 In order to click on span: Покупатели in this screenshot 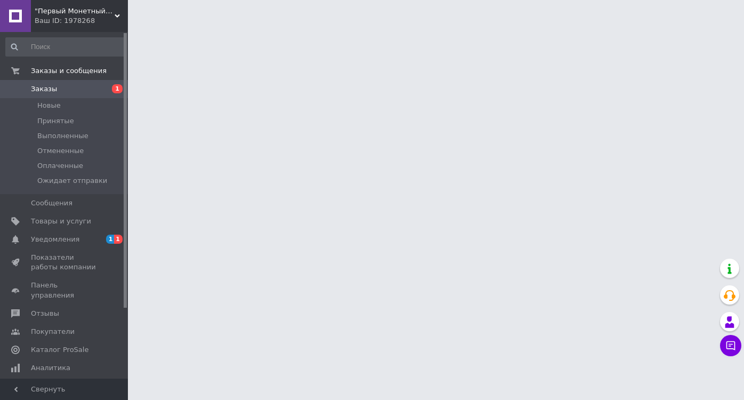, I will do `click(53, 332)`.